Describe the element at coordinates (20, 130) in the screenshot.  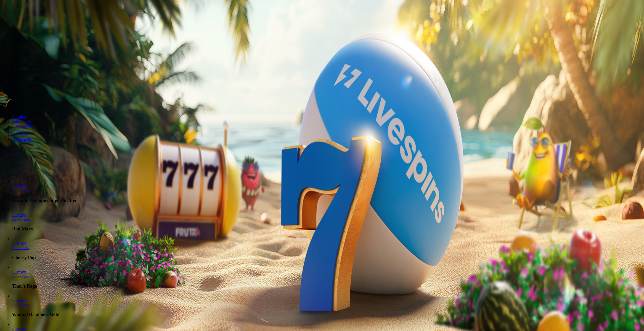
I see `a: Jackpotit` at that location.